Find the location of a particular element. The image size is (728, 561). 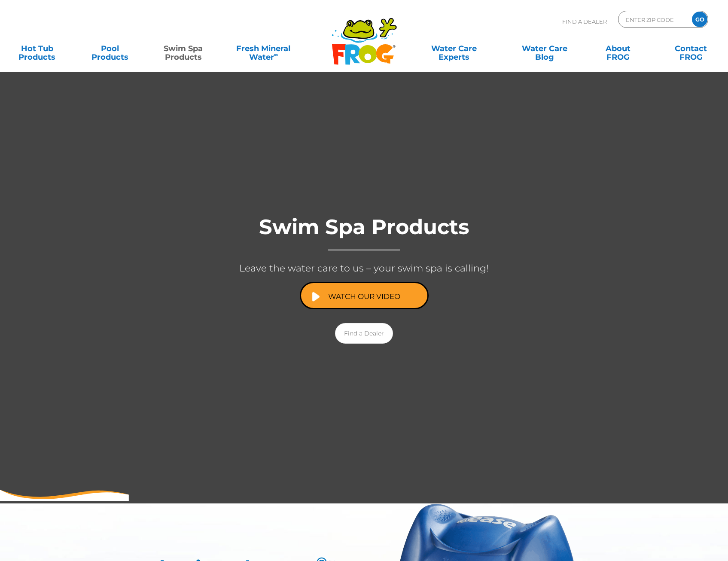

input: GO is located at coordinates (699, 20).